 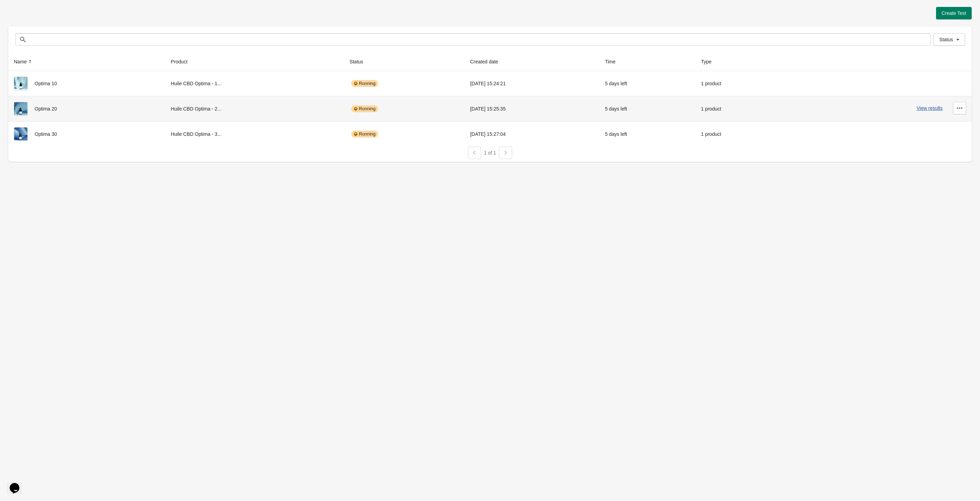 What do you see at coordinates (954, 13) in the screenshot?
I see `button: Create Test` at bounding box center [954, 13].